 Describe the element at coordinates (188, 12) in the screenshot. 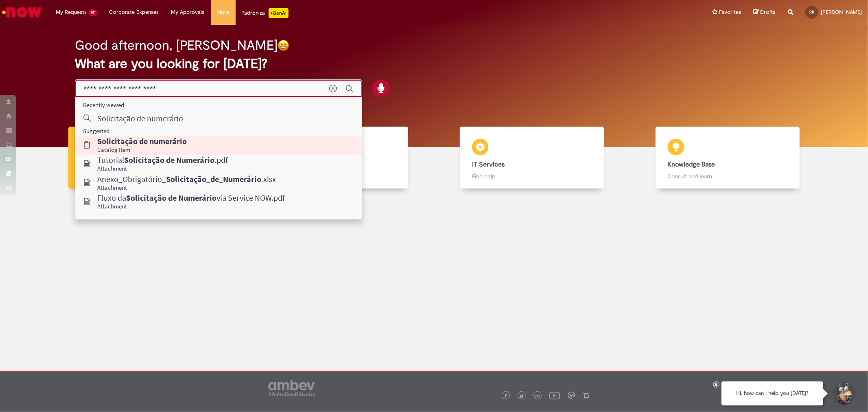

I see `span: My Approvals` at that location.